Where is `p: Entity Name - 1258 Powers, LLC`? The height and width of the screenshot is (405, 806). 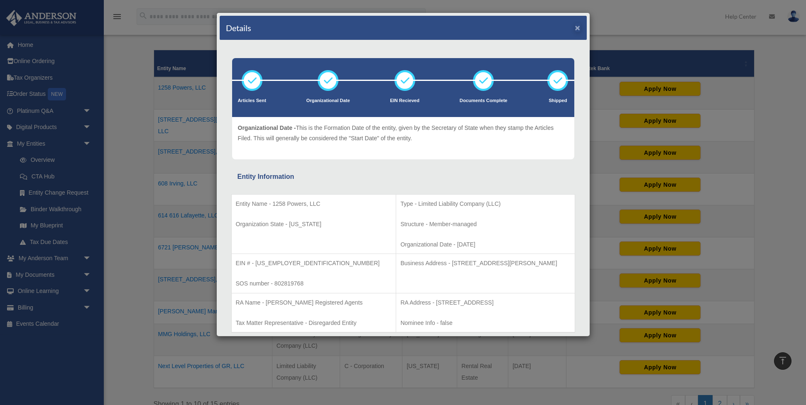
p: Entity Name - 1258 Powers, LLC is located at coordinates (314, 204).